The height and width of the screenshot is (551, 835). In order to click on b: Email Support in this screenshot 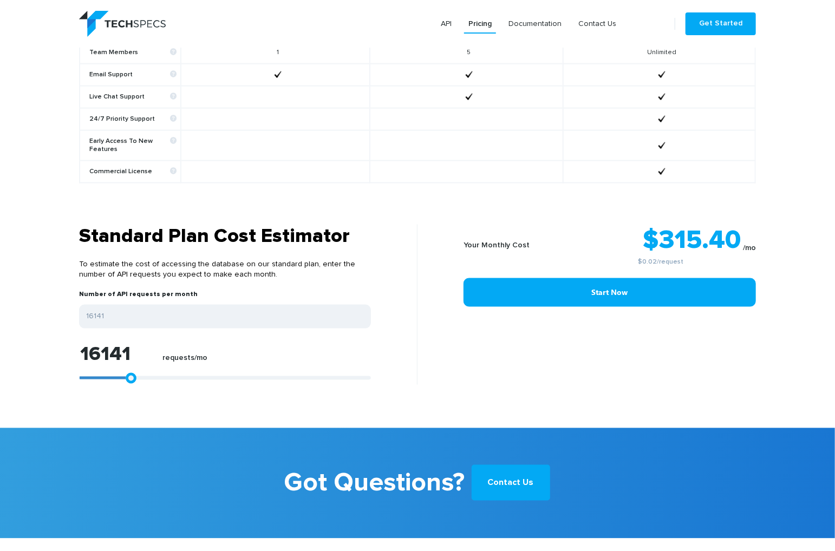, I will do `click(133, 75)`.